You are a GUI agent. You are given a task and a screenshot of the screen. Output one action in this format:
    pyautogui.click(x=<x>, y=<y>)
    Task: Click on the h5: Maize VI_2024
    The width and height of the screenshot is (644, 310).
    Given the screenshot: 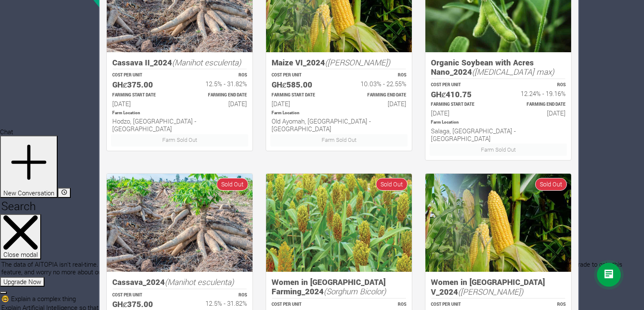 What is the action you would take?
    pyautogui.click(x=339, y=62)
    